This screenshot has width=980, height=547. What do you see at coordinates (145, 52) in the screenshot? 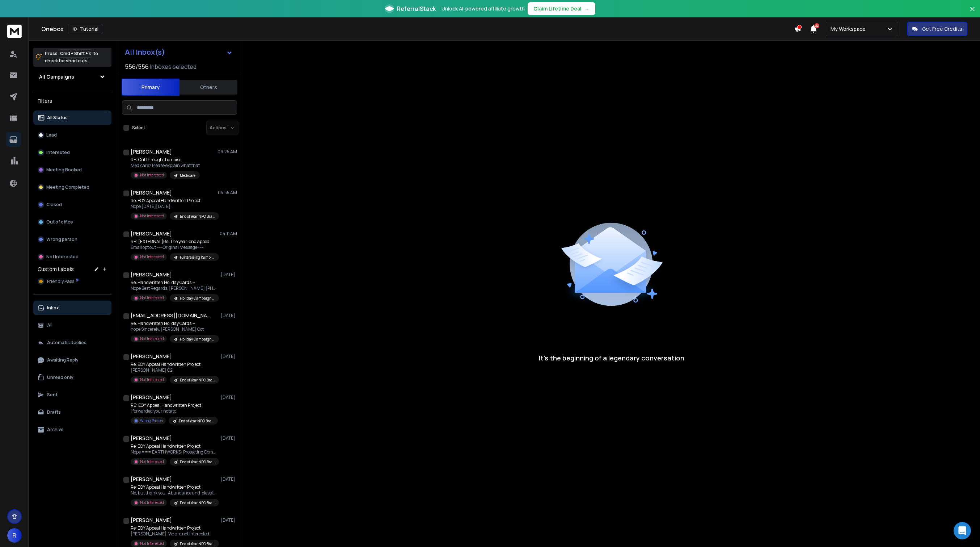
I see `h1: All Inbox(s)` at bounding box center [145, 52].